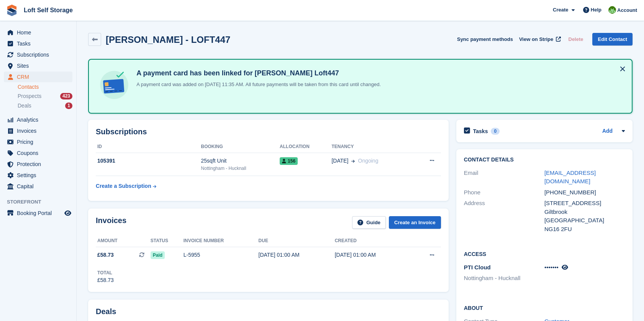 Image resolution: width=644 pixels, height=321 pixels. Describe the element at coordinates (148, 161) in the screenshot. I see `div: 105391` at that location.